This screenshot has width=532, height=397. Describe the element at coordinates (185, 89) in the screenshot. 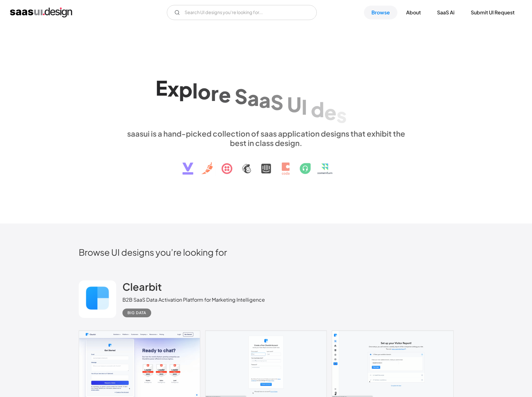

I see `div: p` at that location.